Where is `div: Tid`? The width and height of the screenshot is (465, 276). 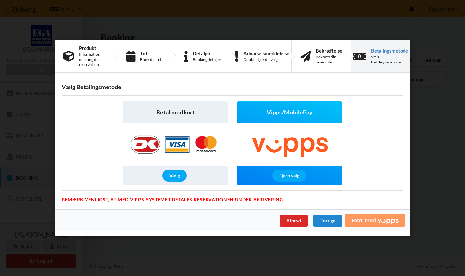
div: Tid is located at coordinates (151, 53).